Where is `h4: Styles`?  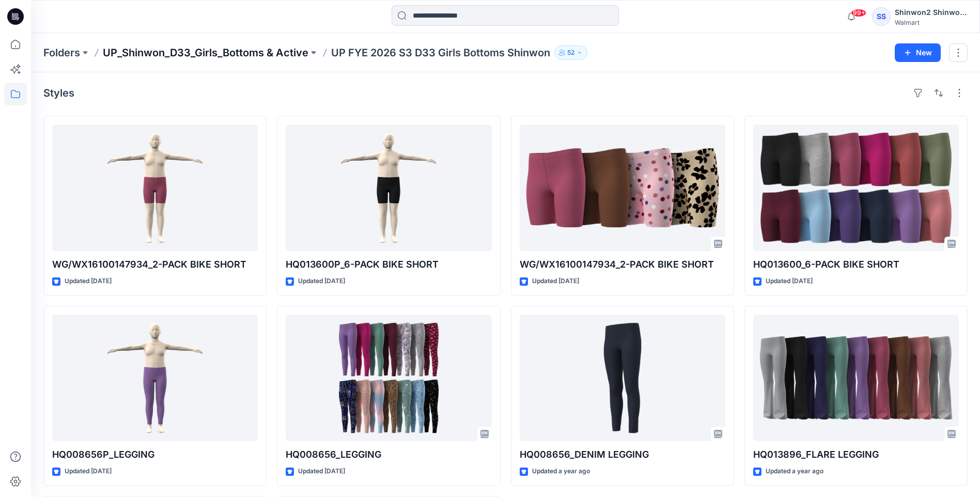 h4: Styles is located at coordinates (59, 93).